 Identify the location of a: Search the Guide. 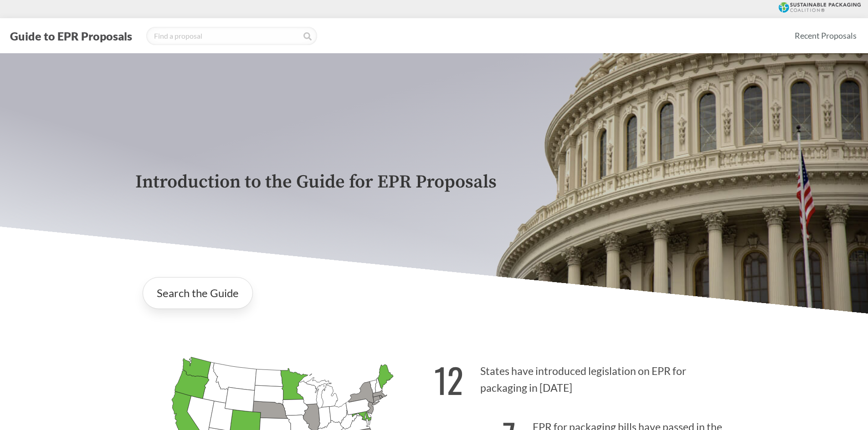
(197, 294).